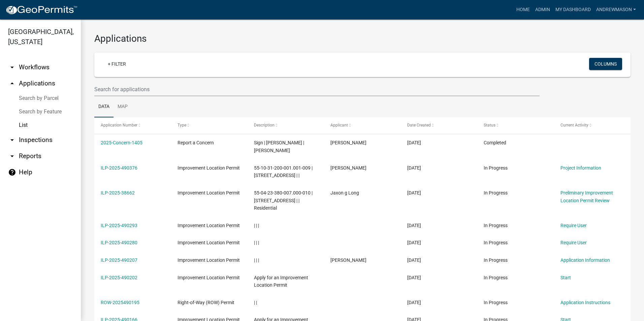 This screenshot has width=644, height=321. Describe the element at coordinates (119, 260) in the screenshot. I see `a: ILP-2025-490207` at that location.